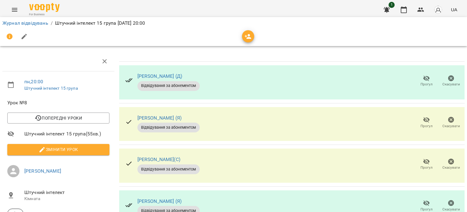 The image size is (467, 212). I want to click on a: пн , 20:00, so click(34, 81).